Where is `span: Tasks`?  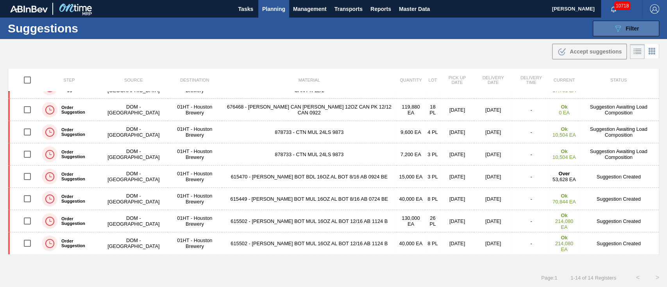
span: Tasks is located at coordinates (246, 9).